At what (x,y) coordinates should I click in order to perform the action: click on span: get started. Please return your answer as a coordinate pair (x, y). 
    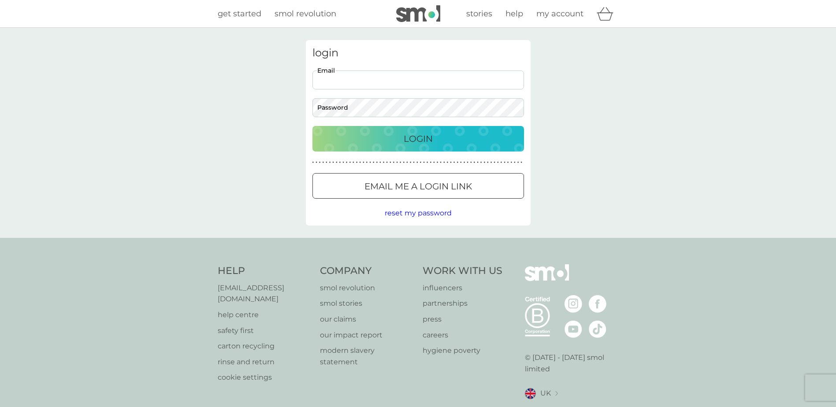
    Looking at the image, I should click on (239, 14).